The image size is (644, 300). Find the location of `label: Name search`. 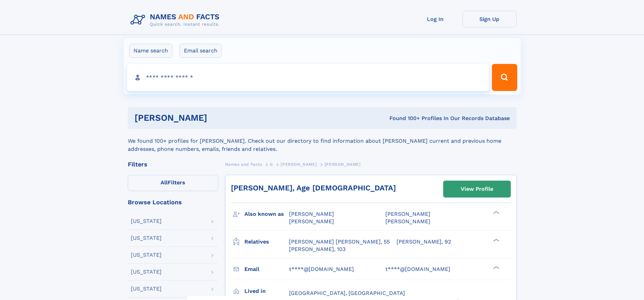

label: Name search is located at coordinates (151, 51).